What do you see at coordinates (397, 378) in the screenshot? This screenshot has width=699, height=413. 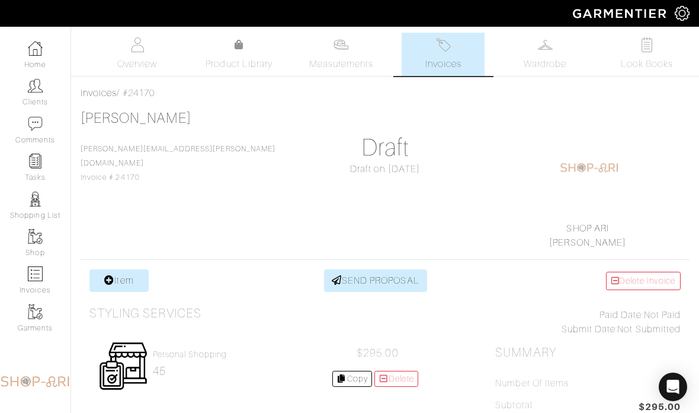 I see `a: Delete` at bounding box center [397, 378].